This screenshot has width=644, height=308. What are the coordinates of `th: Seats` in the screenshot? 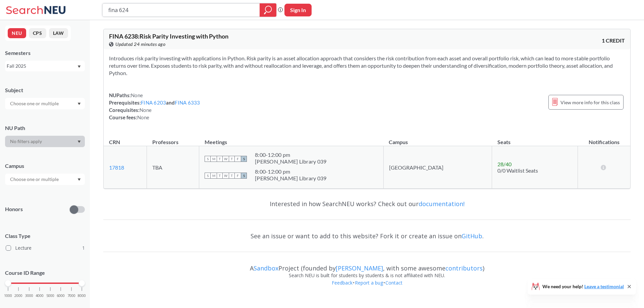 It's located at (535, 139).